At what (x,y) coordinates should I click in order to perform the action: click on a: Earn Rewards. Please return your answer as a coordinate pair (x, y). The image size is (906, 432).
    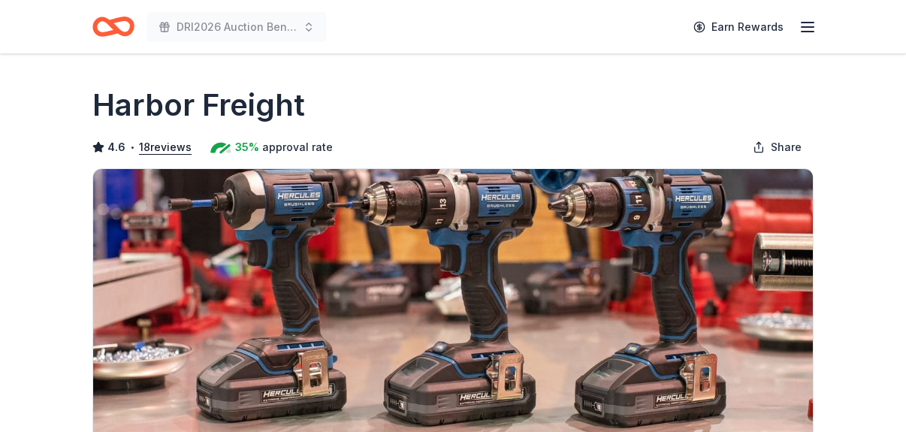
    Looking at the image, I should click on (739, 27).